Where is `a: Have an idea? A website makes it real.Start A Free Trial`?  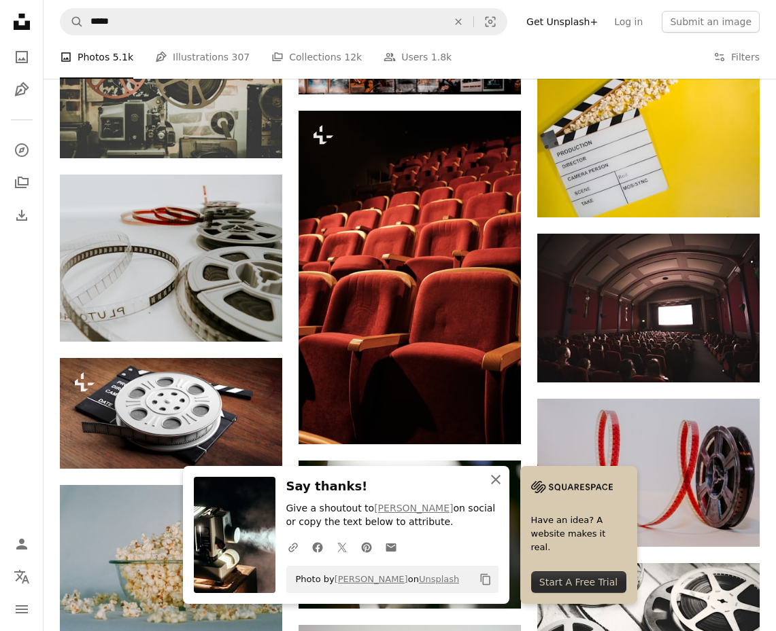 a: Have an idea? A website makes it real.Start A Free Trial is located at coordinates (578, 535).